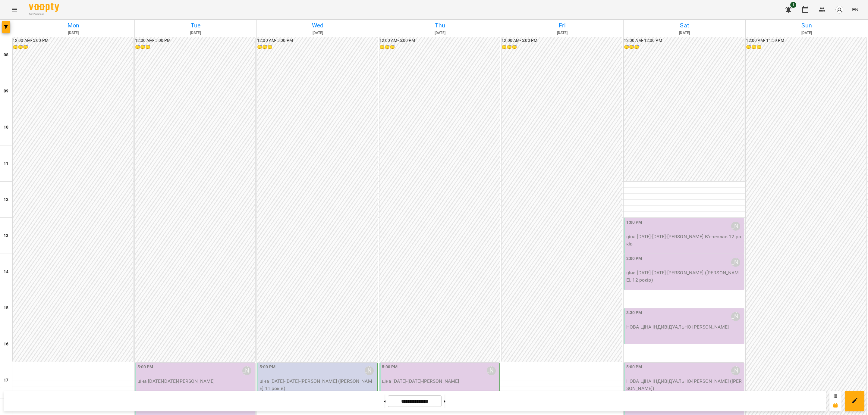 The image size is (868, 415). I want to click on h6: 16, so click(6, 344).